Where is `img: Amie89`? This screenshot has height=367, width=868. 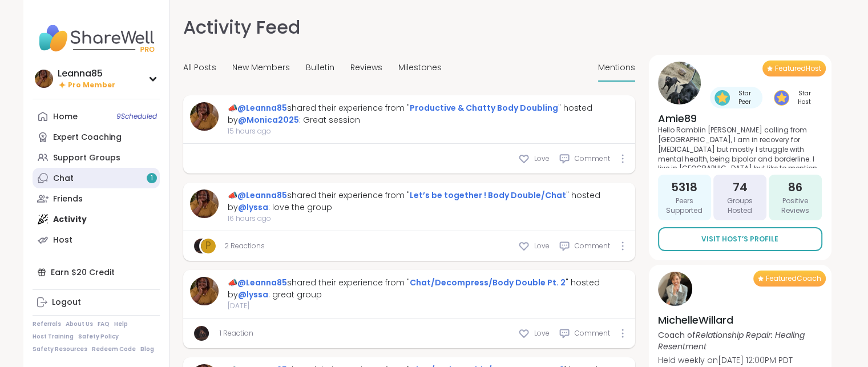 img: Amie89 is located at coordinates (679, 82).